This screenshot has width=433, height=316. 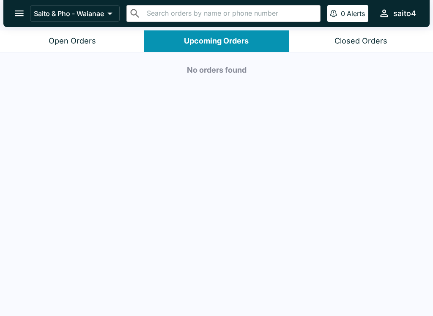 What do you see at coordinates (397, 13) in the screenshot?
I see `button: saito4` at bounding box center [397, 13].